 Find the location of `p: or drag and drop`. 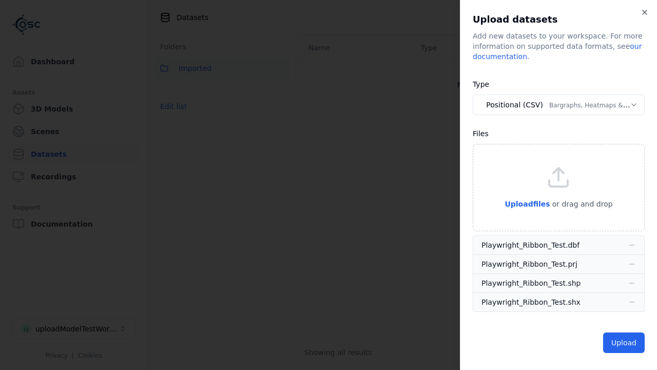

p: or drag and drop is located at coordinates (582, 204).